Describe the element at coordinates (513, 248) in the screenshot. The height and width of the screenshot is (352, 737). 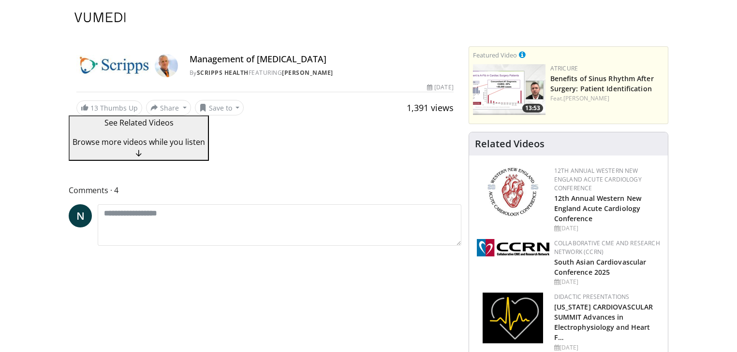
I see `img: a04ee3ba-8487-4636-b0fb-5e8d268f3737.png.150x105_q85_autocrop_double_scale_upscale_version-0.2.png` at that location.